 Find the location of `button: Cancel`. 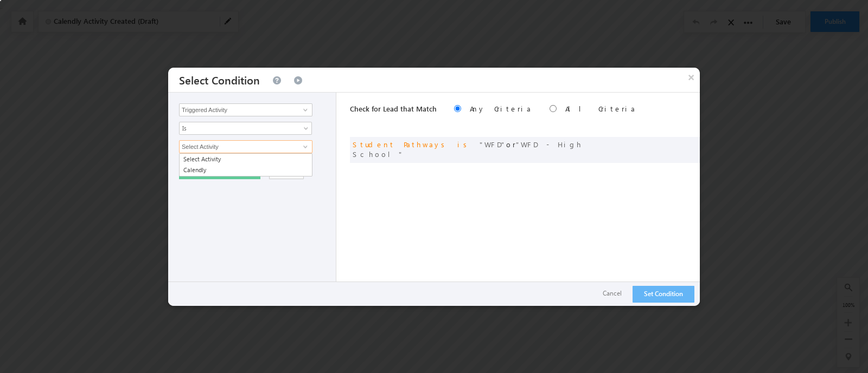

button: Cancel is located at coordinates (612, 293).